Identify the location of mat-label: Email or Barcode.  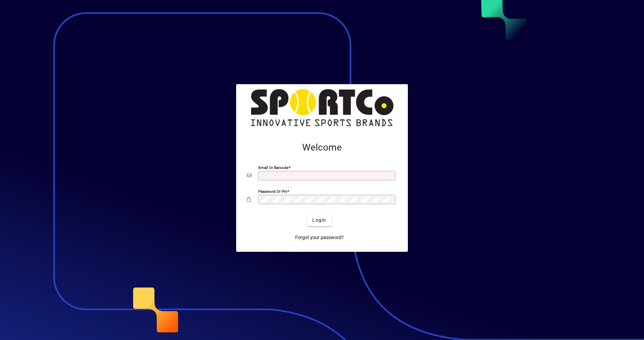
(273, 167).